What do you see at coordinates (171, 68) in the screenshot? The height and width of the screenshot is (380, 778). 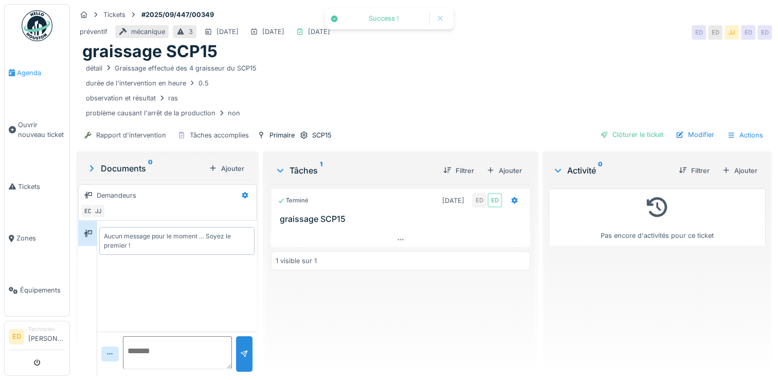 I see `div: détail Graissage effectué des 4 graisseur du SCP15` at bounding box center [171, 68].